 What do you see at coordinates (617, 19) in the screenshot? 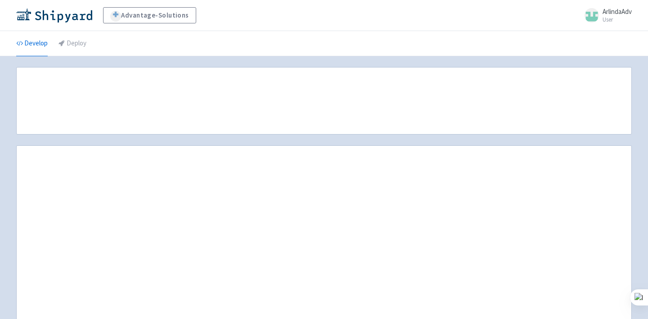
I see `small: User` at bounding box center [617, 19].